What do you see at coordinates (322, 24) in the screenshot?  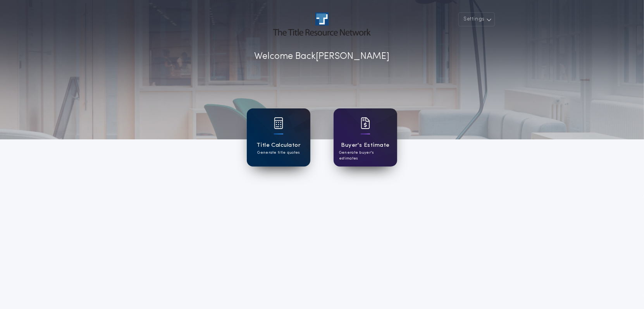 I see `img: account-logo` at bounding box center [322, 24].